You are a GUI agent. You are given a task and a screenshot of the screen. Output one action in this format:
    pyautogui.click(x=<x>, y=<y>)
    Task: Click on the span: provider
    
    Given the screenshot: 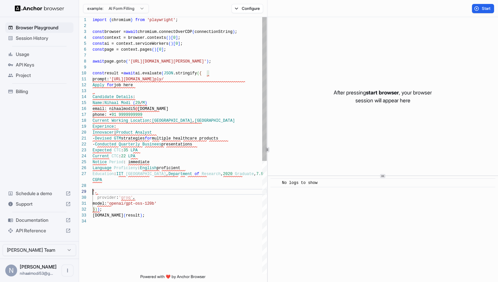 What is the action you would take?
    pyautogui.click(x=107, y=198)
    